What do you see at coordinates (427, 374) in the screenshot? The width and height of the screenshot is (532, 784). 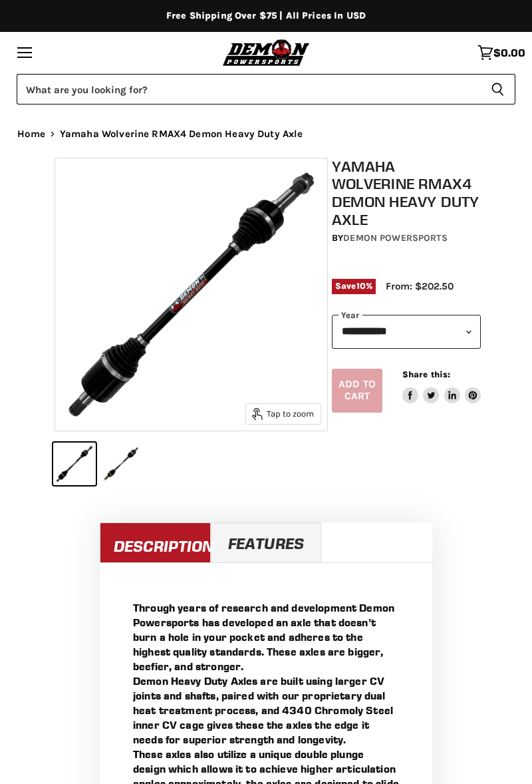 I see `span: Share this:` at bounding box center [427, 374].